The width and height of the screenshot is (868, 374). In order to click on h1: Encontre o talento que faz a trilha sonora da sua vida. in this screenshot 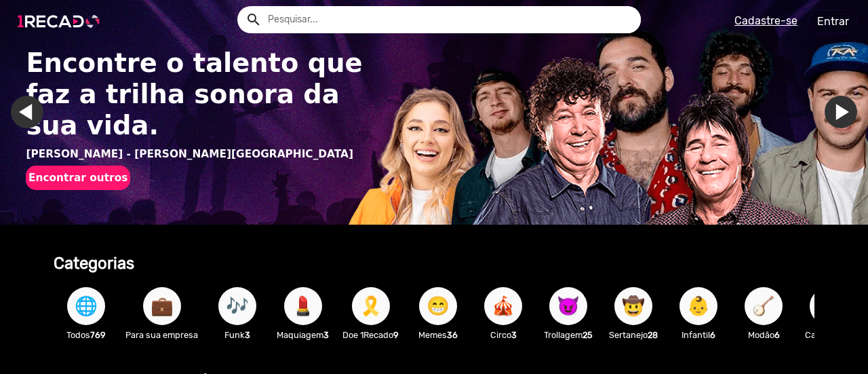, I will do `click(200, 94)`.